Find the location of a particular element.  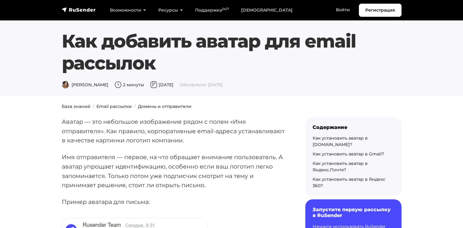

a: Возможности is located at coordinates (128, 10).